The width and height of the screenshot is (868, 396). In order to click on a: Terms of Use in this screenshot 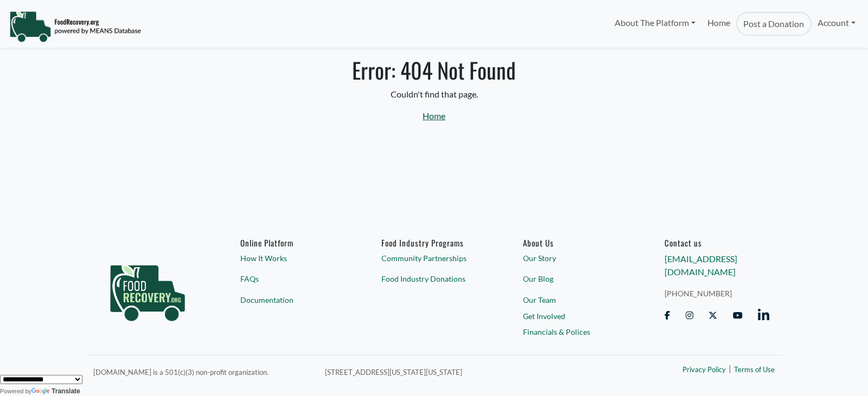, I will do `click(754, 371)`.